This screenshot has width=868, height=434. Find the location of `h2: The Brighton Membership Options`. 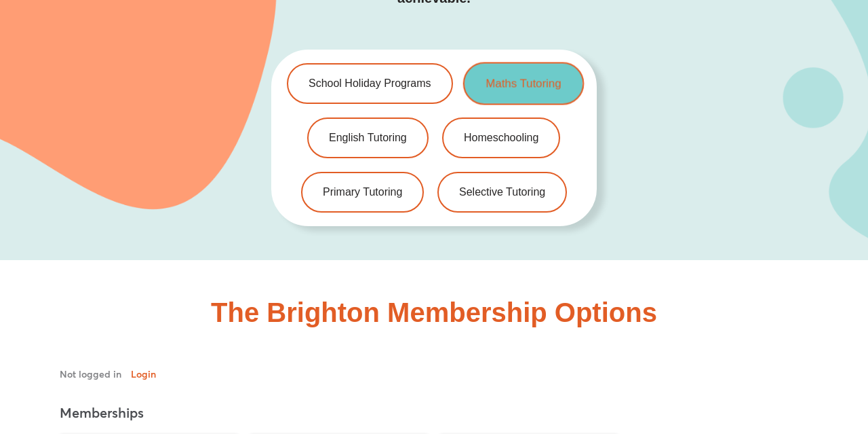

h2: The Brighton Membership Options is located at coordinates (434, 312).